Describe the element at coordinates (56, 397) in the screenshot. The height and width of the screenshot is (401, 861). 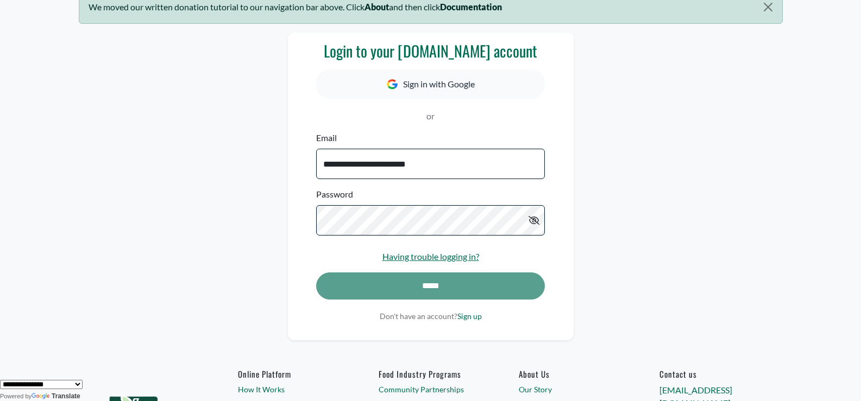
I see `a: Translate` at that location.